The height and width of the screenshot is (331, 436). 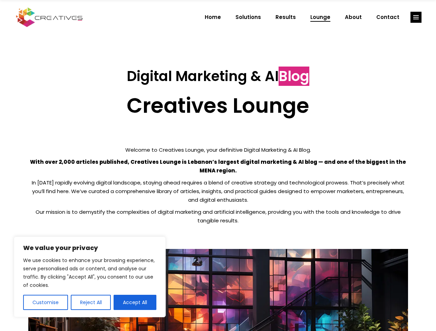 What do you see at coordinates (90, 277) in the screenshot?
I see `div: We value your privacy` at bounding box center [90, 277].